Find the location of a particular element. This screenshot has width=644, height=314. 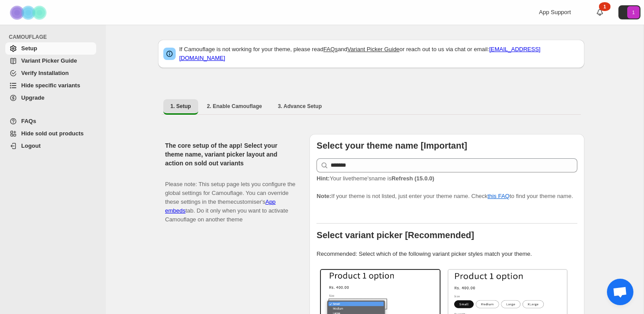

p: If Camouflage is not working for your theme, please read and or reach out to us via chat or email: is located at coordinates (379, 54).